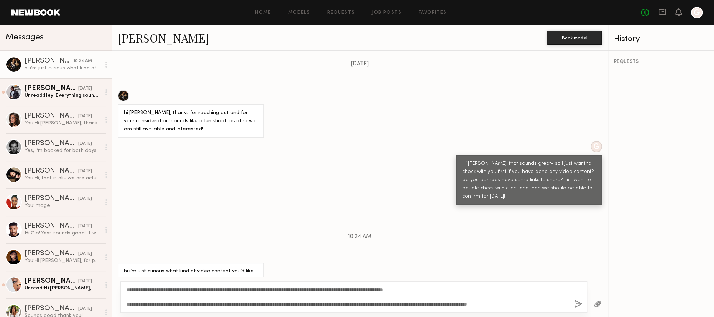  Describe the element at coordinates (263, 13) in the screenshot. I see `a: Home` at that location.